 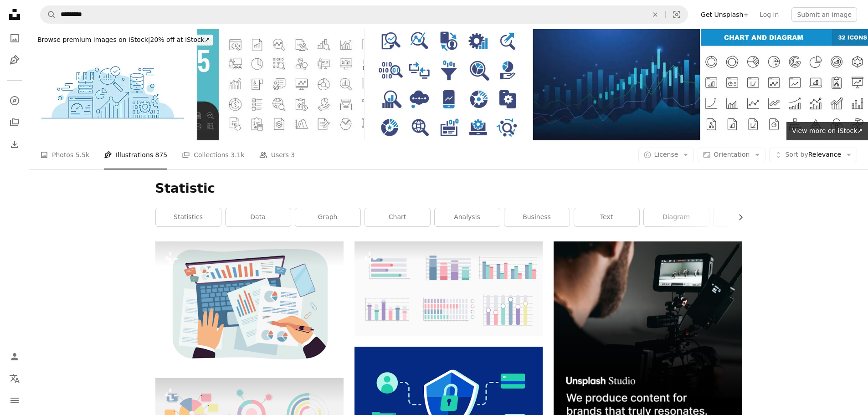 I want to click on a: A bunch of graphs that are on a table, so click(x=448, y=288).